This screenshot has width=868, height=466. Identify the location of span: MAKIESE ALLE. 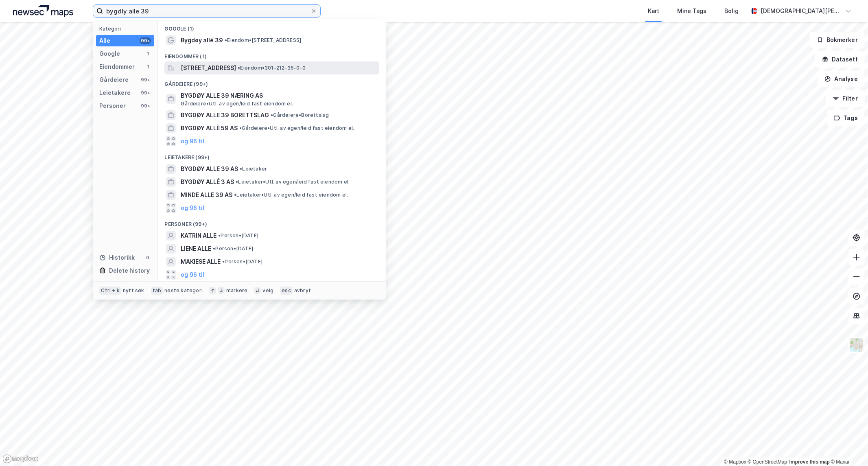
(200, 262).